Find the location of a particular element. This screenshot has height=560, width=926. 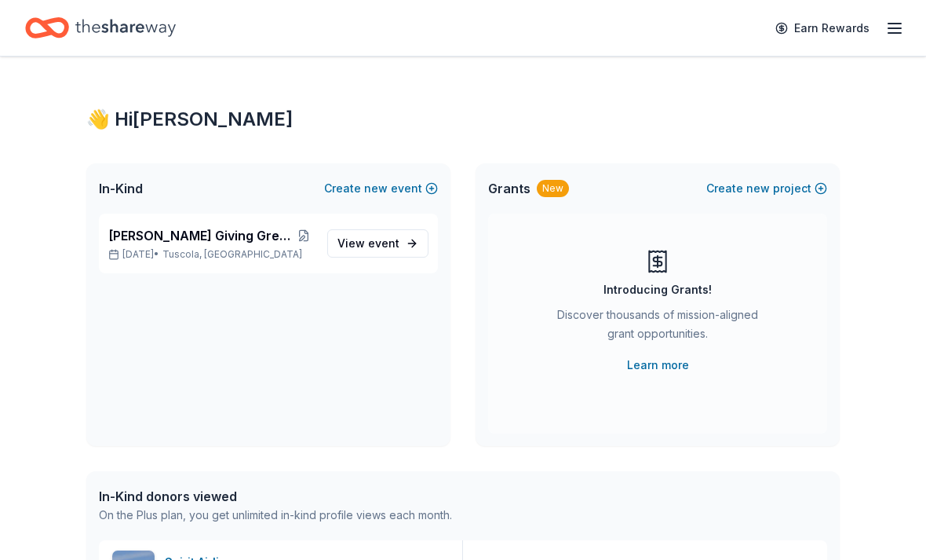

a: Earn Rewards is located at coordinates (823, 29).